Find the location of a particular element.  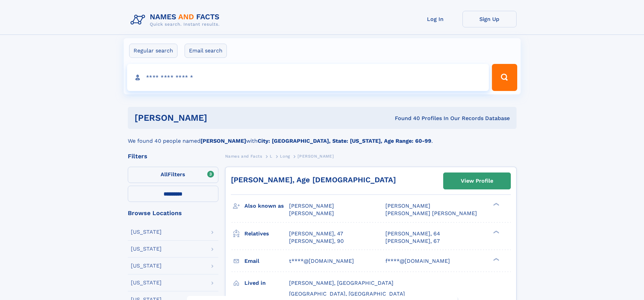

a: Log In is located at coordinates (435, 19).